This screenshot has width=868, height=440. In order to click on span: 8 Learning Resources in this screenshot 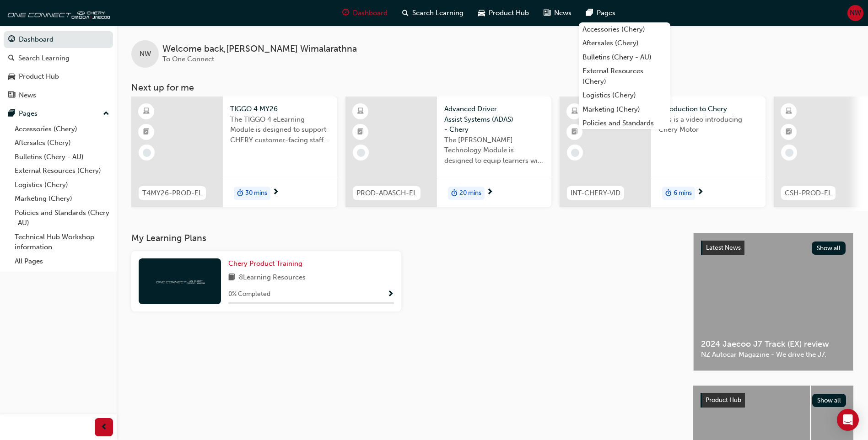, I will do `click(272, 277)`.